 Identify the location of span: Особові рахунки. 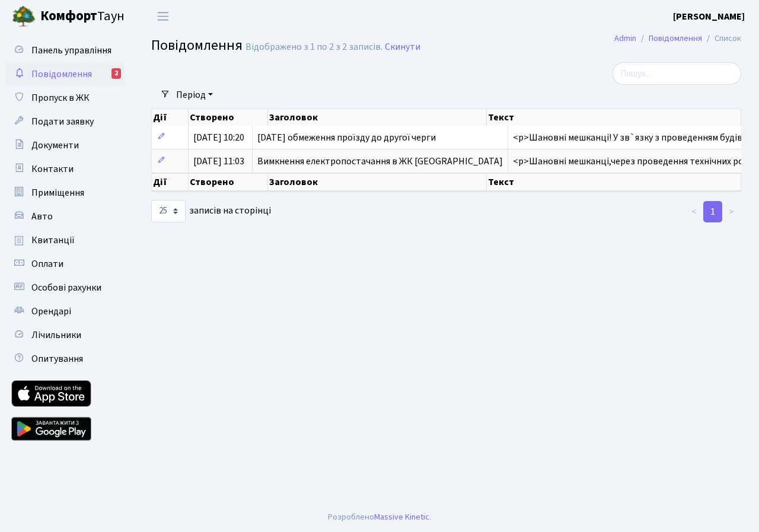
(66, 287).